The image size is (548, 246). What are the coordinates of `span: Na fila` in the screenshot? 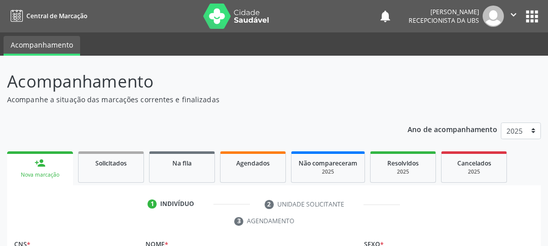 It's located at (182, 163).